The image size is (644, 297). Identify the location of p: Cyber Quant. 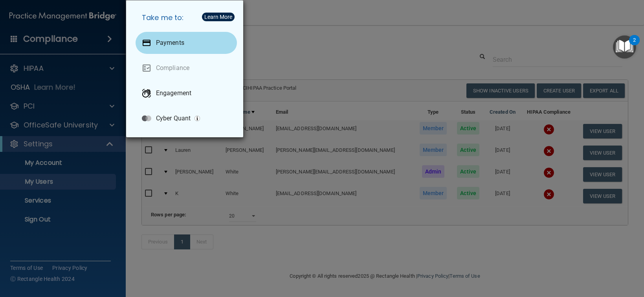
(173, 118).